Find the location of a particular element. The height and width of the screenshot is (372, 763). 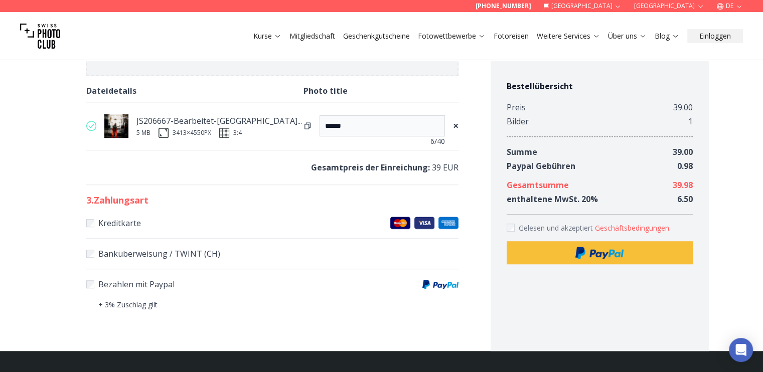

label: Banküberweisung / TWINT (CH) is located at coordinates (273, 254).